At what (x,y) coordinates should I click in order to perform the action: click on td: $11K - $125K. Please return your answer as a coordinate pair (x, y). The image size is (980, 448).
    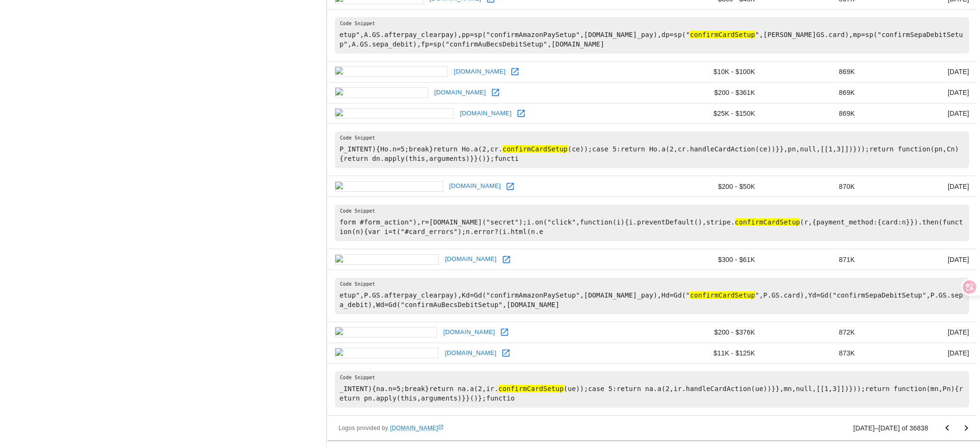
    Looking at the image, I should click on (709, 353).